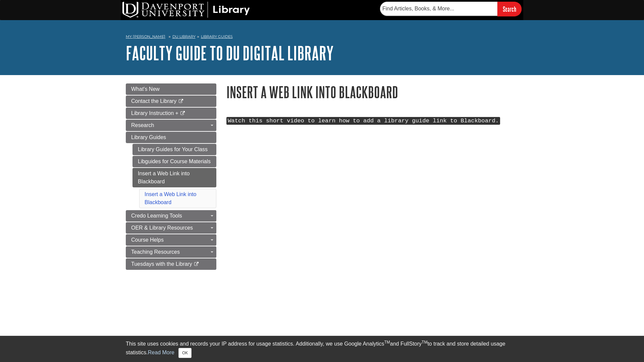 The width and height of the screenshot is (644, 362). What do you see at coordinates (186, 10) in the screenshot?
I see `img: DU Library` at bounding box center [186, 10].